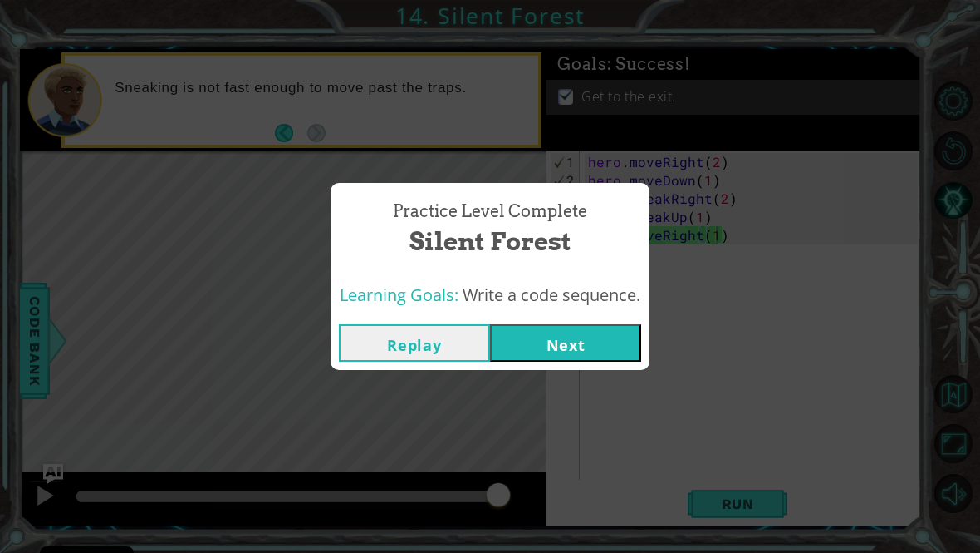 The width and height of the screenshot is (980, 553). I want to click on span: Silent Forest, so click(490, 241).